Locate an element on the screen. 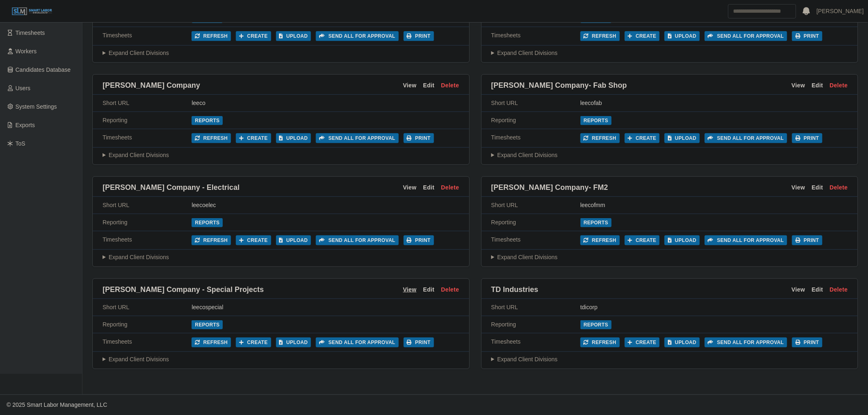 The image size is (868, 415). img: SLM Logo is located at coordinates (32, 11).